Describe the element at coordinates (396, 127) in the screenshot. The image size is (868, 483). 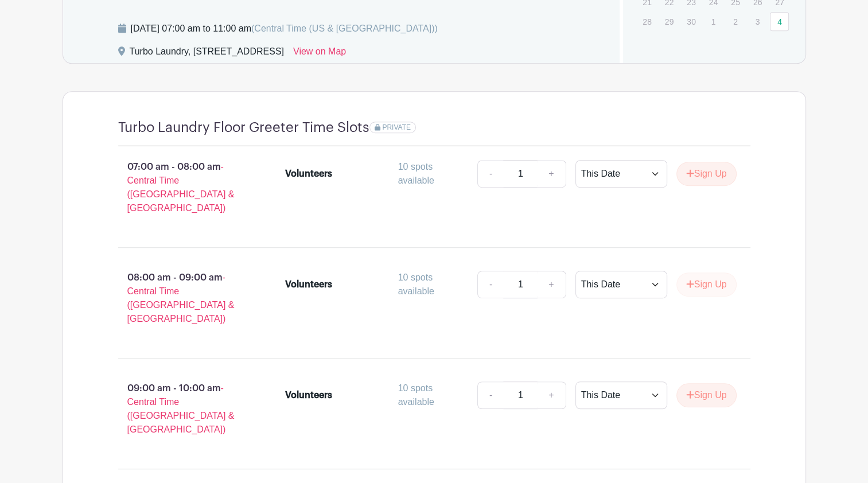
I see `span: PRIVATE` at that location.